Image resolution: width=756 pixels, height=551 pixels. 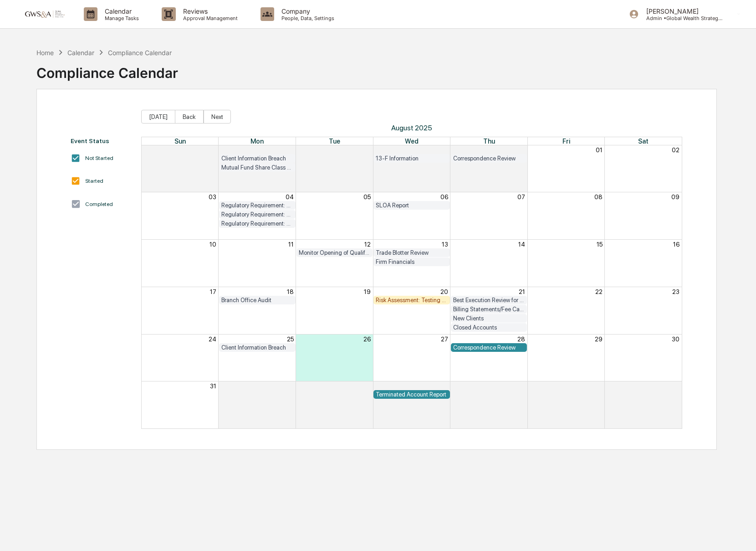 What do you see at coordinates (412, 141) in the screenshot?
I see `span: Wed` at bounding box center [412, 141].